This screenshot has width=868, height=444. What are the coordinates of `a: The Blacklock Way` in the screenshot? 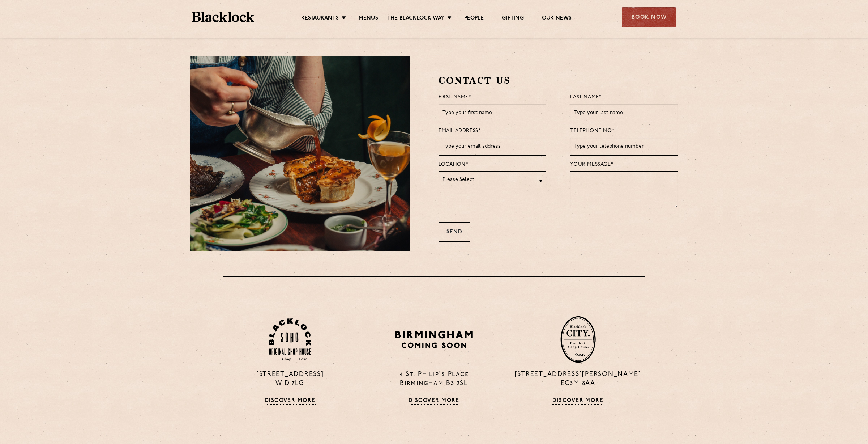 It's located at (416, 19).